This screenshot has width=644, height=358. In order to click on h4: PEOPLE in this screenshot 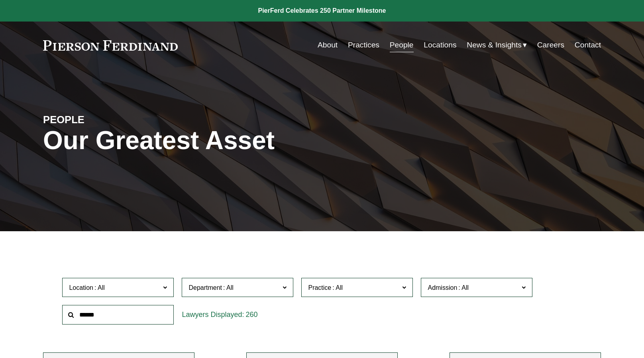, I will do `click(113, 119)`.